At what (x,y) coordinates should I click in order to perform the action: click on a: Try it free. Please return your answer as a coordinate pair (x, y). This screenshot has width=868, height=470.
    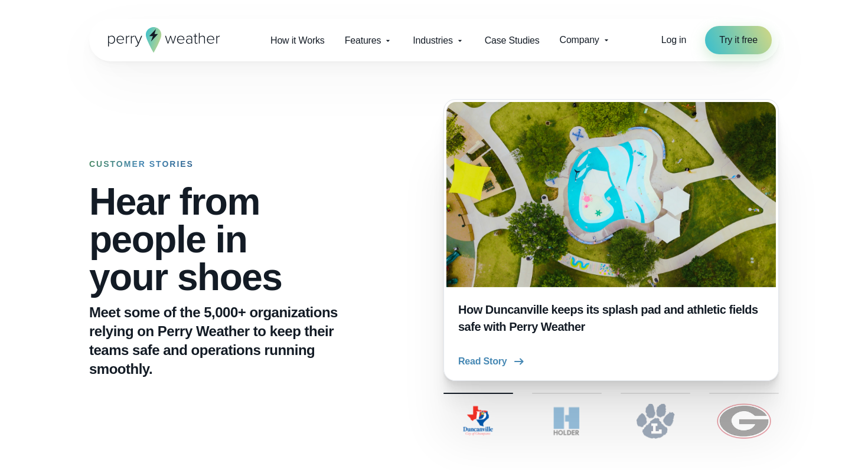
    Looking at the image, I should click on (738, 40).